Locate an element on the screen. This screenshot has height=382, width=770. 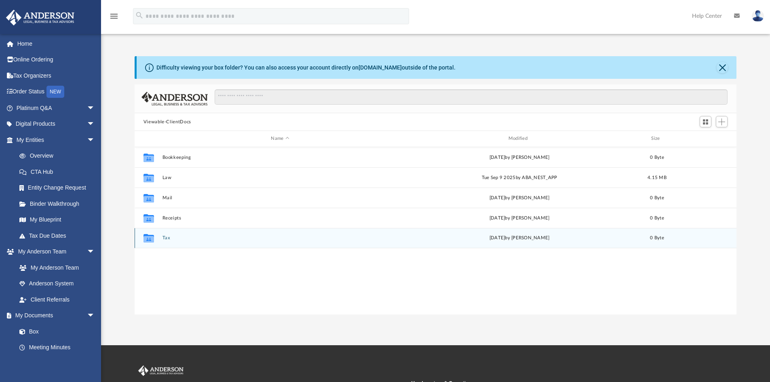
div: grid is located at coordinates (436, 231).